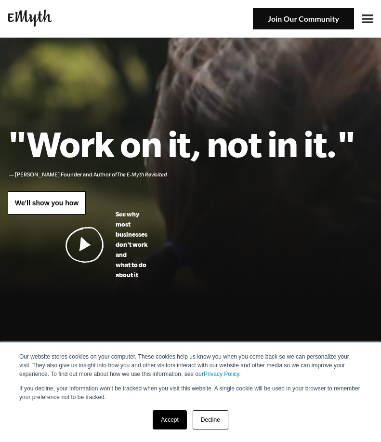 This screenshot has height=442, width=381. What do you see at coordinates (85, 244) in the screenshot?
I see `img: Play Video` at bounding box center [85, 244].